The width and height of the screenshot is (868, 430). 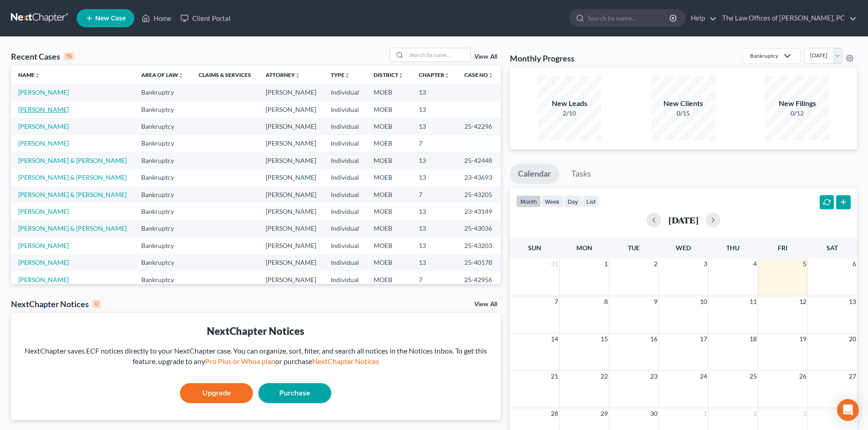 What do you see at coordinates (435, 280) in the screenshot?
I see `td: 7` at bounding box center [435, 280].